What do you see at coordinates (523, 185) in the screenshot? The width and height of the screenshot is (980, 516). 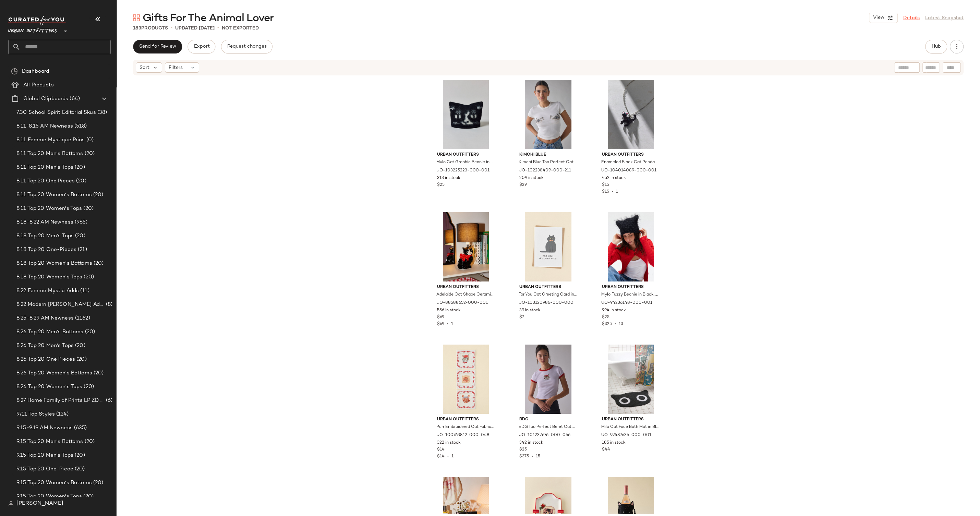 I see `span: $29` at bounding box center [523, 185].